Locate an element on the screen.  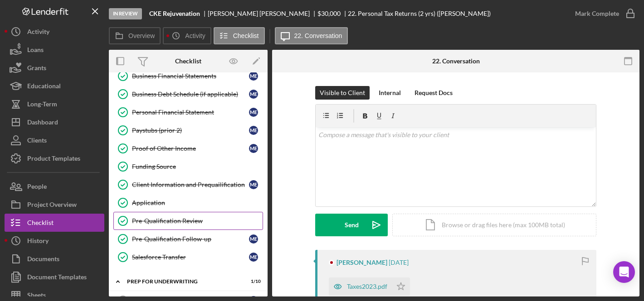
button: 22. Conversation is located at coordinates (311, 36).